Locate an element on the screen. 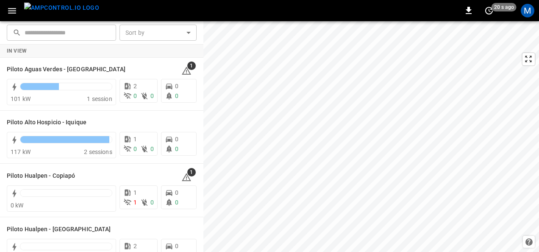 This screenshot has width=539, height=252. span: 117 kW is located at coordinates (20, 152).